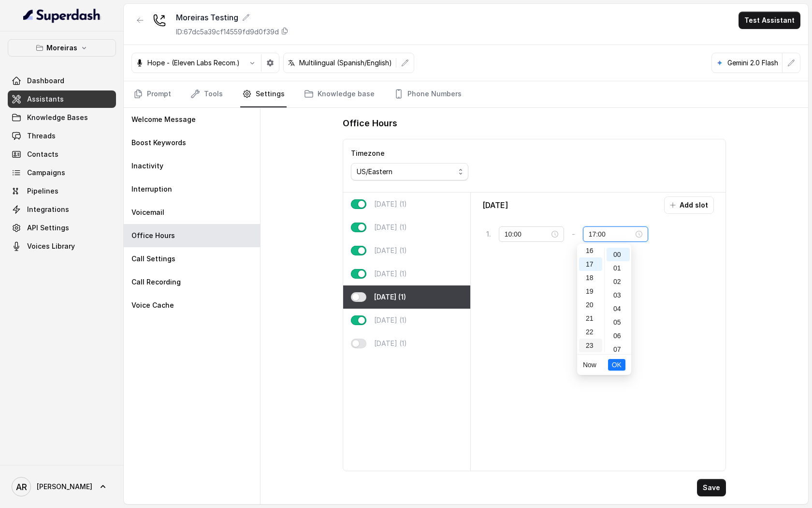 The height and width of the screenshot is (508, 812). I want to click on p: Voice Cache, so click(153, 305).